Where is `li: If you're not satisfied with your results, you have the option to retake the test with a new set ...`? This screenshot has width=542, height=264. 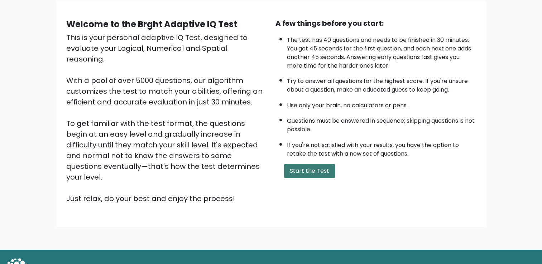 li: If you're not satisfied with your results, you have the option to retake the test with a new set ... is located at coordinates (382, 148).